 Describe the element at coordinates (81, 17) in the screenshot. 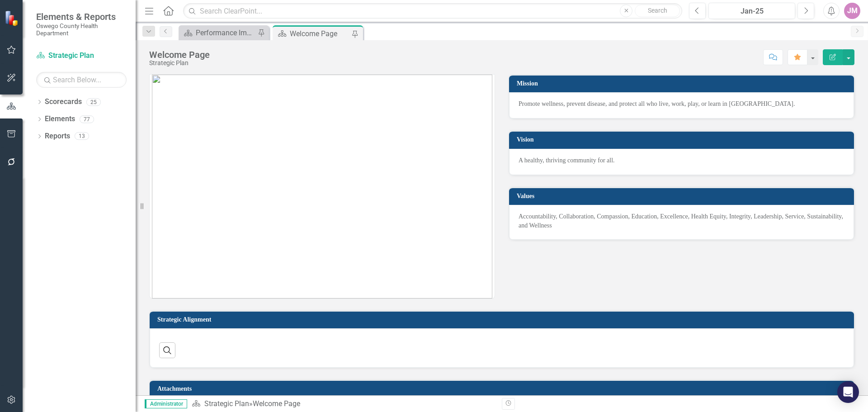

I see `span: Elements & Reports` at that location.